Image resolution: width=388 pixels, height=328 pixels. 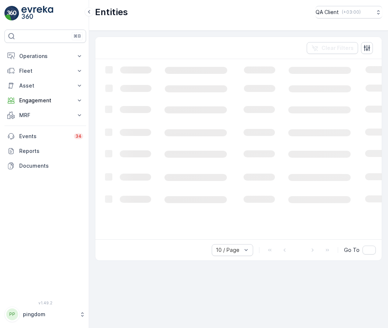 I want to click on button: QA Client(+03:00), so click(x=349, y=12).